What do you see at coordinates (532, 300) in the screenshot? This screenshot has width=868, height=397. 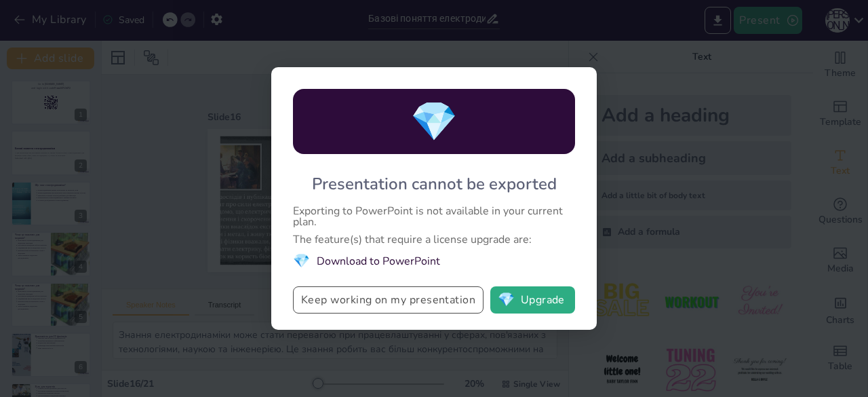 I see `button: diamondUpgrade` at bounding box center [532, 300].